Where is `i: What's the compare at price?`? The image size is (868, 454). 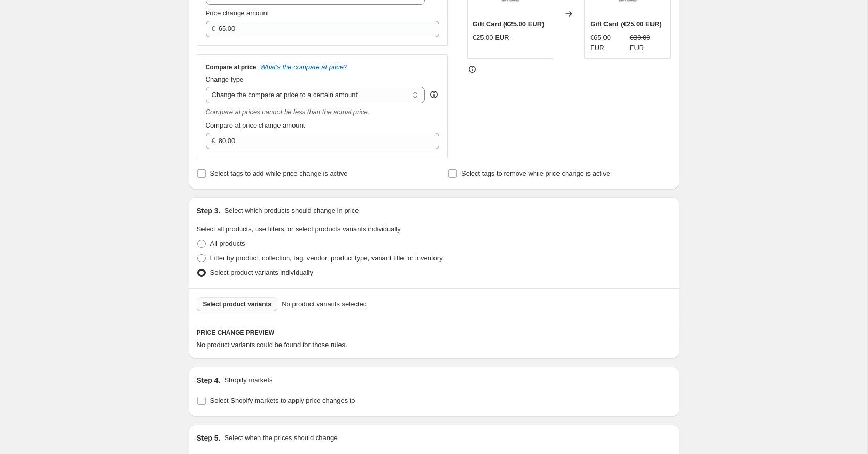 i: What's the compare at price? is located at coordinates (304, 66).